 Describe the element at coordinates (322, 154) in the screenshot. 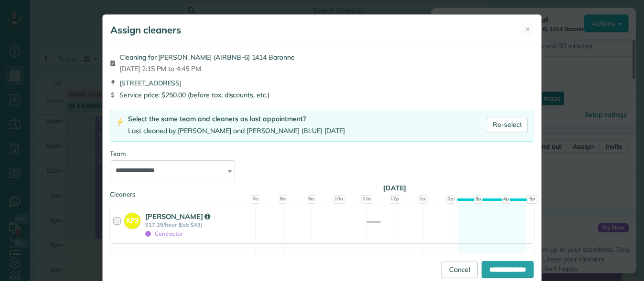

I see `div: Team` at that location.